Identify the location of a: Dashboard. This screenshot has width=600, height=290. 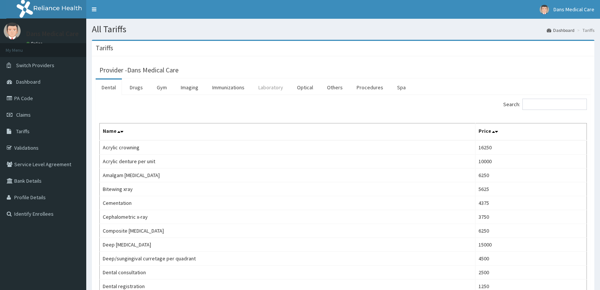
(560, 30).